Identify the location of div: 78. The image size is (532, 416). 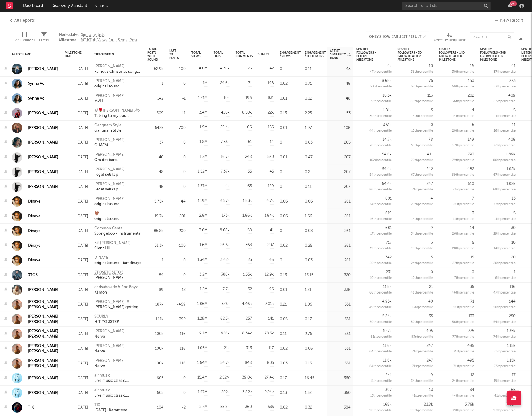
(431, 140).